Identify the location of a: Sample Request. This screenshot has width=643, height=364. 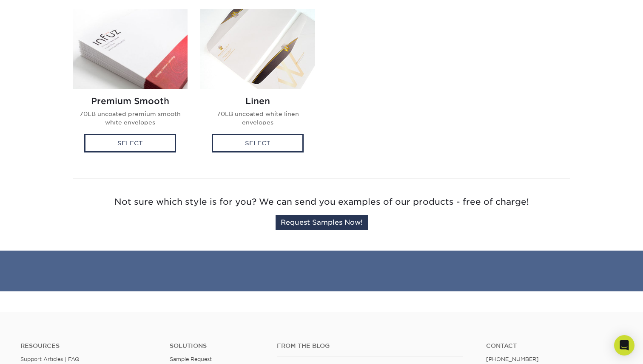
(190, 359).